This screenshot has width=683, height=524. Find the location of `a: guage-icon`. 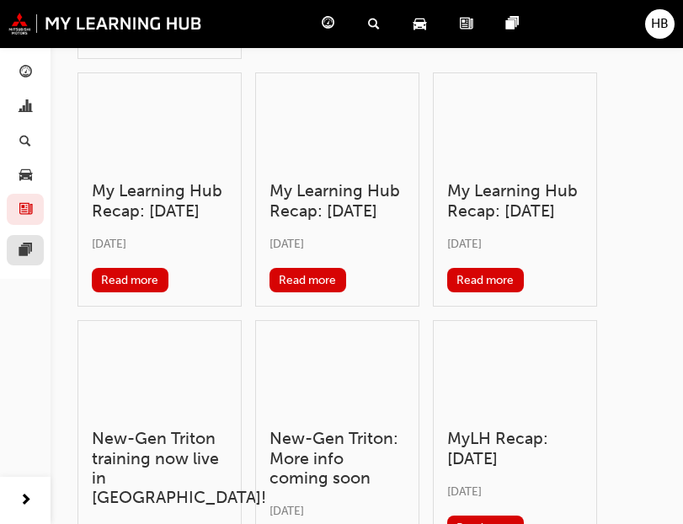

a: guage-icon is located at coordinates (331, 24).